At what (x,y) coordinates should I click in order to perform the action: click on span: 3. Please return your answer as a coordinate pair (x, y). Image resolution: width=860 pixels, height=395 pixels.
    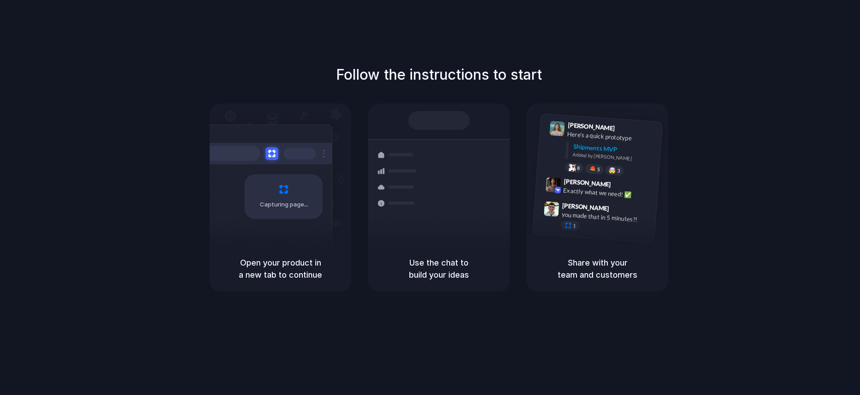
    Looking at the image, I should click on (619, 171).